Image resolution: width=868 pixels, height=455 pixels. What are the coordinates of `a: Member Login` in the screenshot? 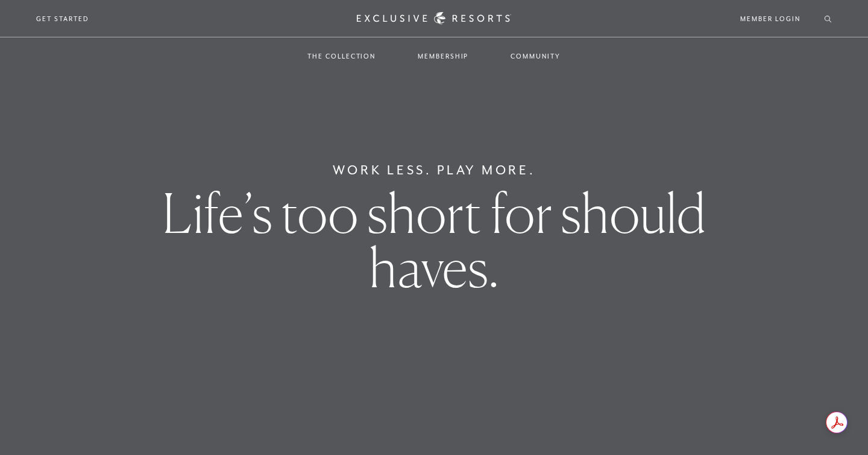 It's located at (770, 18).